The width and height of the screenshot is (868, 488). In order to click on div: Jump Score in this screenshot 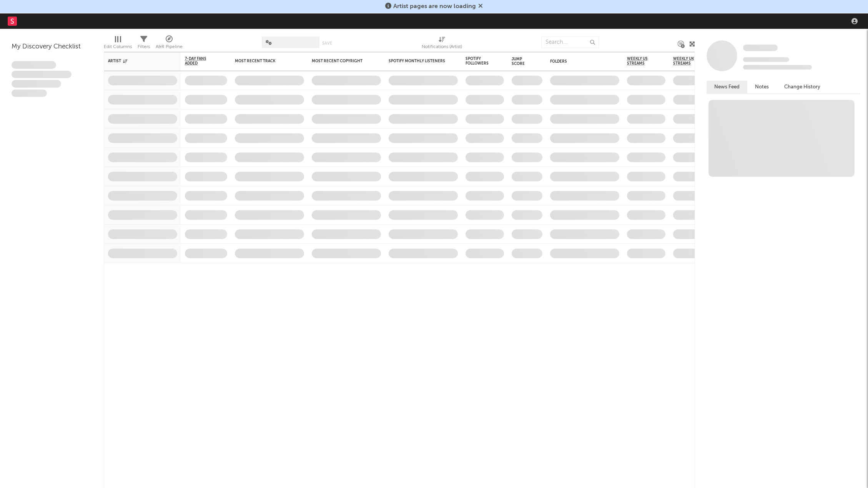, I will do `click(521, 62)`.